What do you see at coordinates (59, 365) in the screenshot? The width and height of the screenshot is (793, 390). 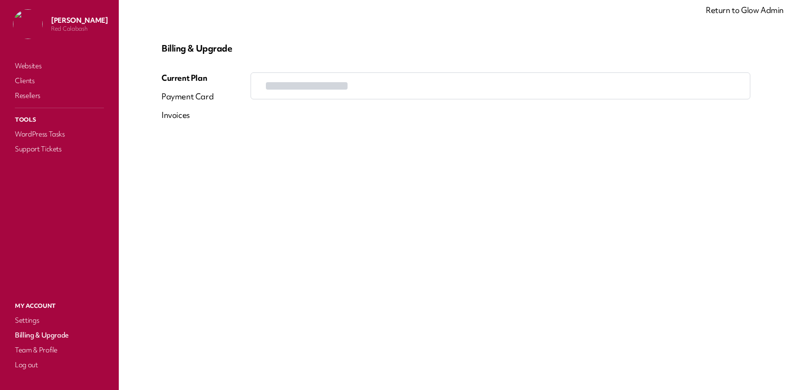 I see `a: Log out` at bounding box center [59, 365].